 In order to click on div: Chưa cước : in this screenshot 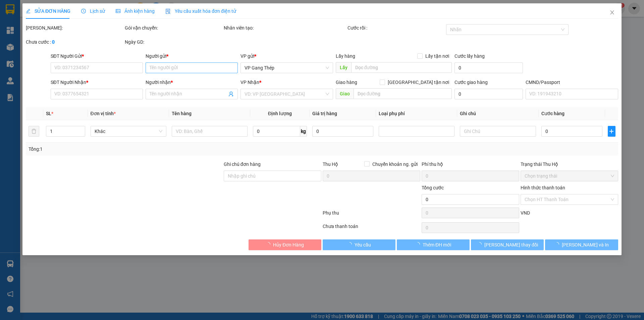, I will do `click(75, 42)`.